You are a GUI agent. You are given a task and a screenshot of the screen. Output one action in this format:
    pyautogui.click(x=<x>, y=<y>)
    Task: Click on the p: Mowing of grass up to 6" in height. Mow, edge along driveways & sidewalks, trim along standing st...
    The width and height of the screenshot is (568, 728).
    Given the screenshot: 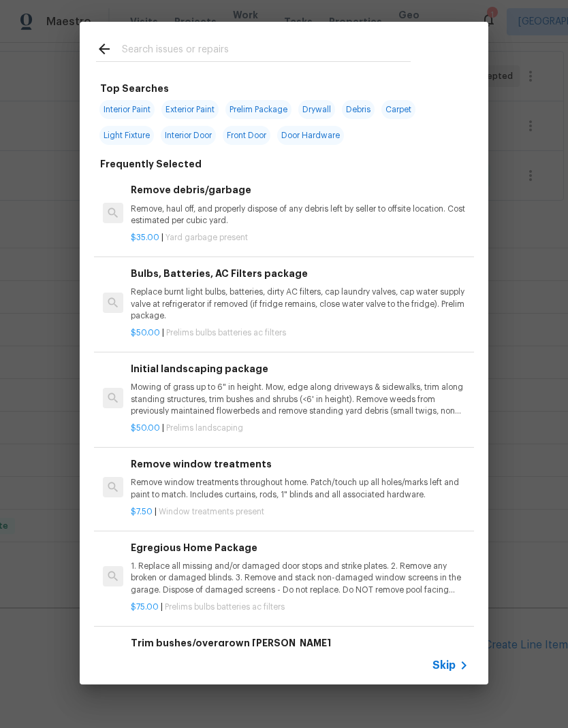 What is the action you would take?
    pyautogui.click(x=300, y=399)
    